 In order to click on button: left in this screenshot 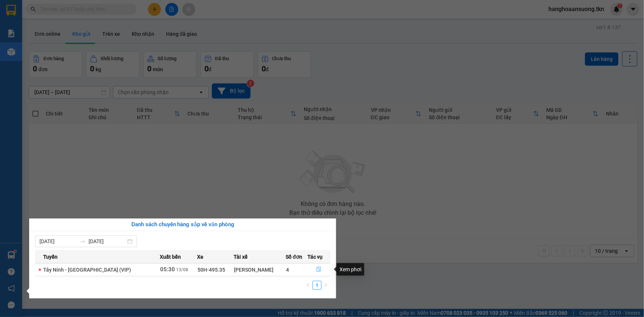, I will do `click(308, 286)`.